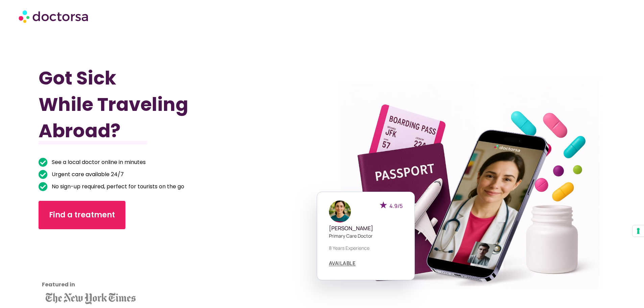 The width and height of the screenshot is (644, 308). I want to click on span: Find a treatment, so click(82, 215).